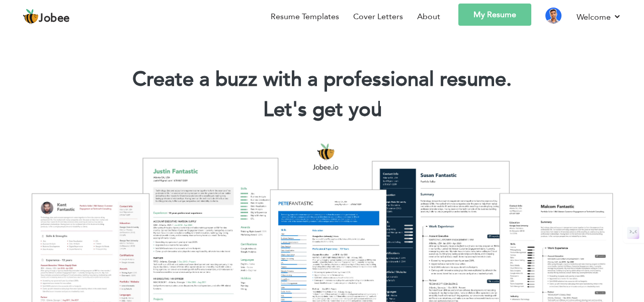 The height and width of the screenshot is (302, 644). I want to click on a: Resume Templates, so click(305, 17).